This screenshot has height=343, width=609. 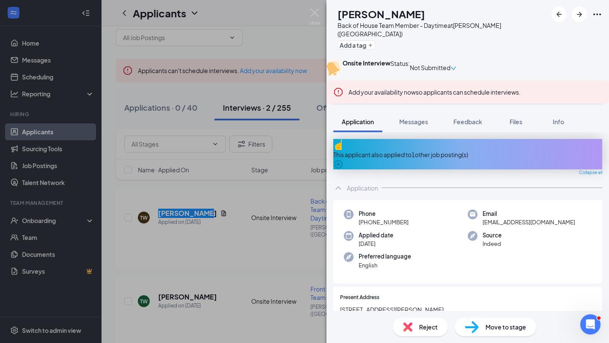 I want to click on span: Not Submitted, so click(x=430, y=68).